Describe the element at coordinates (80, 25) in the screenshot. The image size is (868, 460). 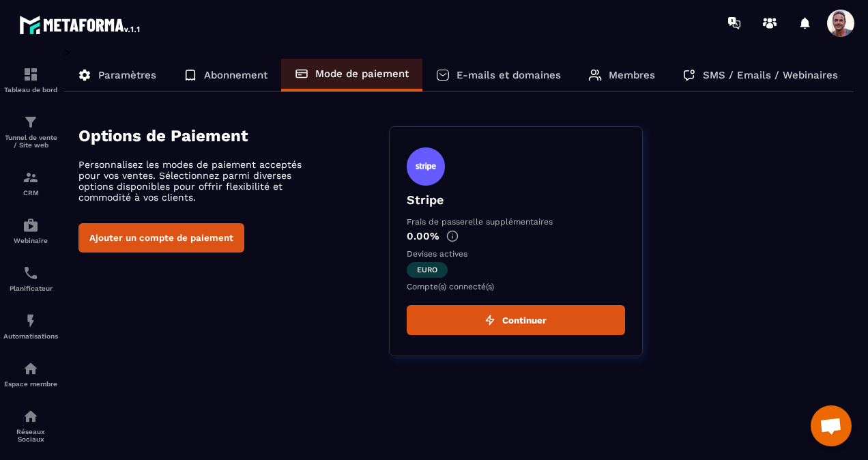
I see `img: logo` at that location.